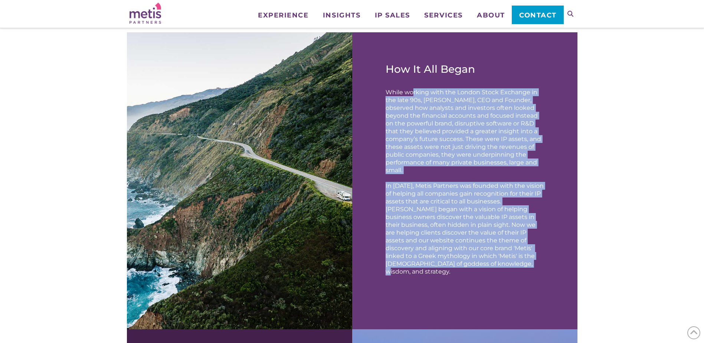 The image size is (704, 343). I want to click on span: Back to Top, so click(693, 332).